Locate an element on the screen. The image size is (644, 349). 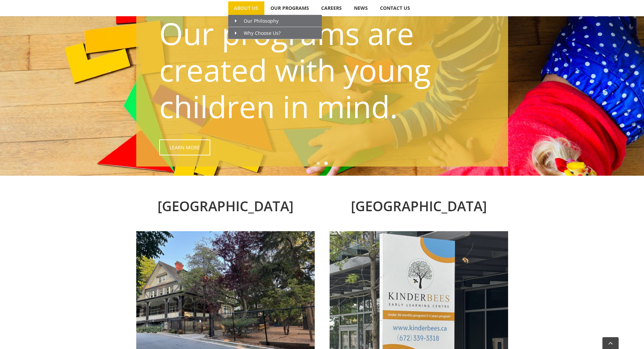
a: Why Choose Us? is located at coordinates (275, 33).